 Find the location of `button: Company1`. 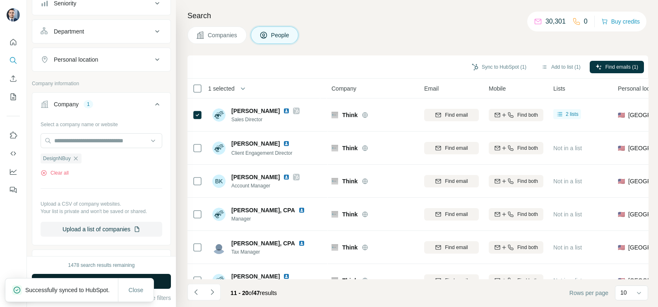

button: Company1 is located at coordinates (101, 106).